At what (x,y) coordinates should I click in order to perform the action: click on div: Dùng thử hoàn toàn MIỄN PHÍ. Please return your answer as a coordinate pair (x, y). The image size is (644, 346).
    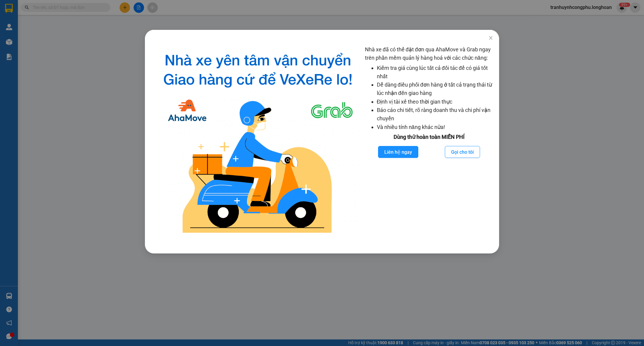
    Looking at the image, I should click on (429, 137).